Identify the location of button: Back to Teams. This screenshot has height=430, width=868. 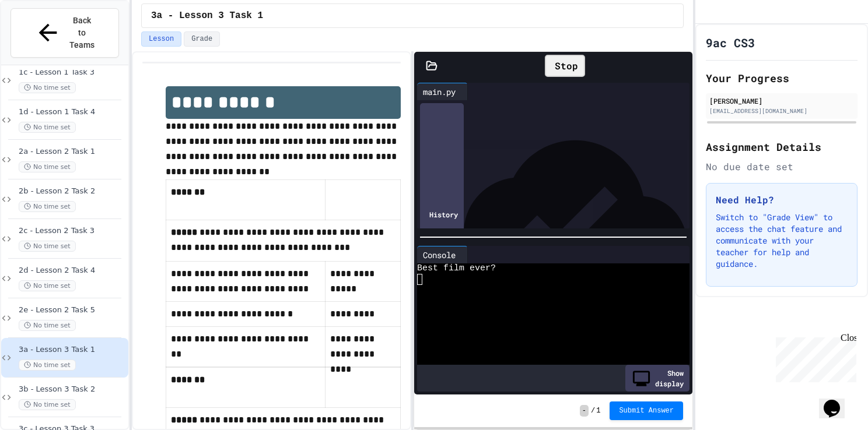
(65, 33).